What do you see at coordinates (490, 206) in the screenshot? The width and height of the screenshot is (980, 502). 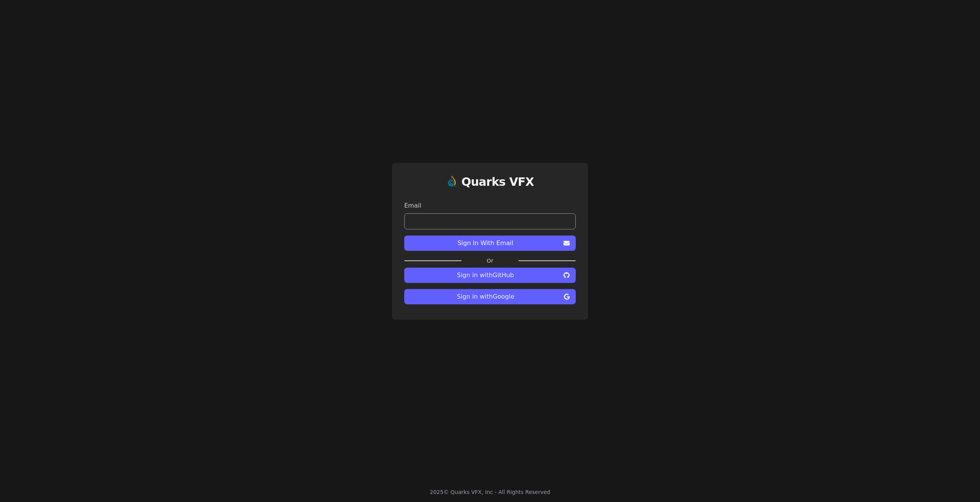 I see `label: Email` at bounding box center [490, 206].